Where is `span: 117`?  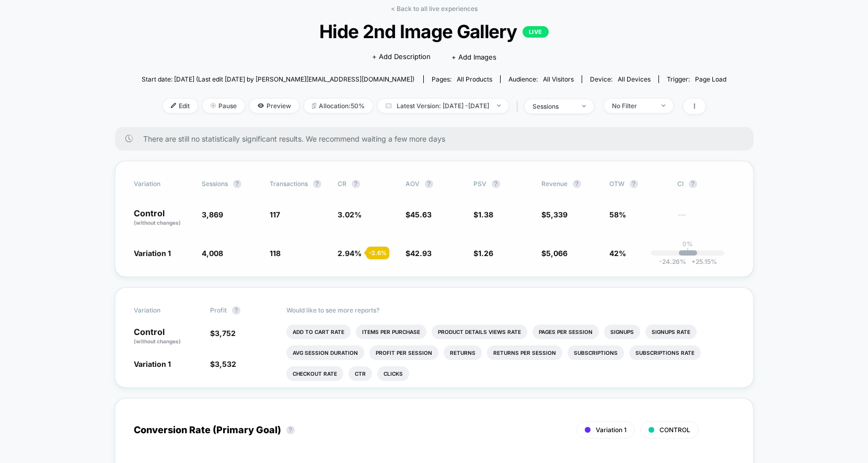
span: 117 is located at coordinates (275, 214).